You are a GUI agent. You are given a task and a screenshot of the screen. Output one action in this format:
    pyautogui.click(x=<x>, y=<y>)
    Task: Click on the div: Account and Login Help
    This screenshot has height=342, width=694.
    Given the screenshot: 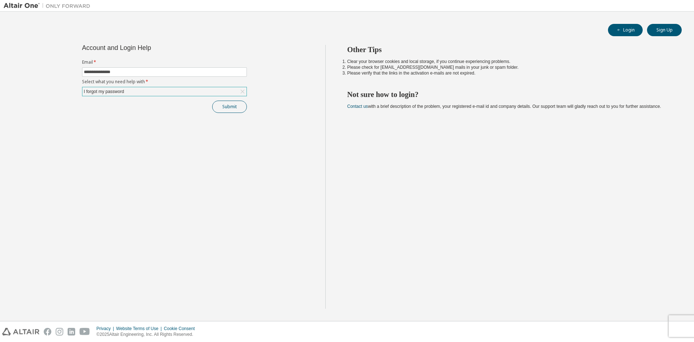 What is the action you would take?
    pyautogui.click(x=148, y=48)
    